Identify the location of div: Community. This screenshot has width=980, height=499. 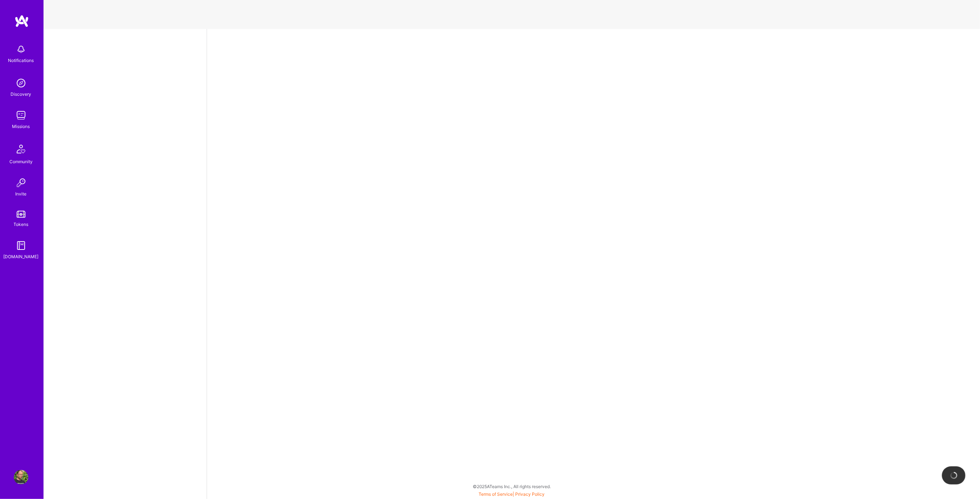
(21, 161).